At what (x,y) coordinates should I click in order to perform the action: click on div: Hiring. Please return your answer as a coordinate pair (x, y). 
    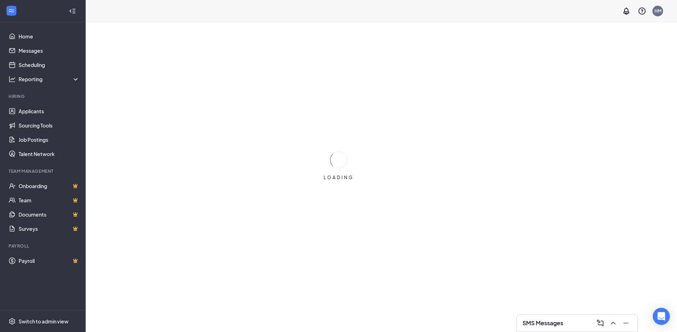
    Looking at the image, I should click on (43, 96).